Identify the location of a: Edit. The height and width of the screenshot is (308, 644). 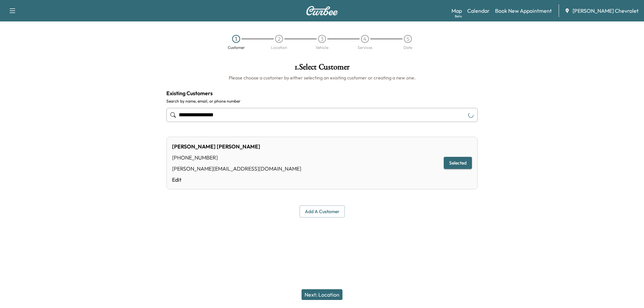
(237, 180).